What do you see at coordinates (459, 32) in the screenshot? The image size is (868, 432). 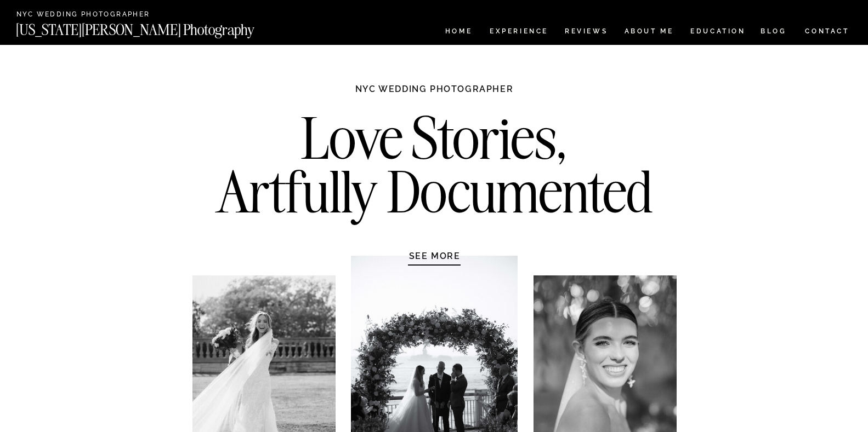 I see `nav: HOME` at bounding box center [459, 32].